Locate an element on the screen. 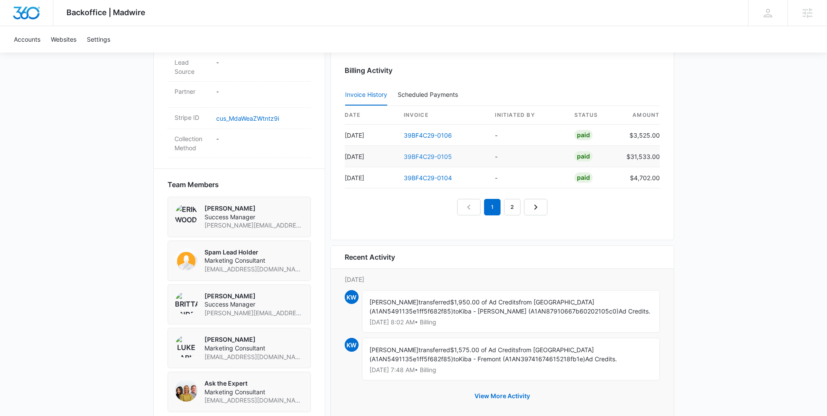  td: $4,702.00 is located at coordinates (639, 178).